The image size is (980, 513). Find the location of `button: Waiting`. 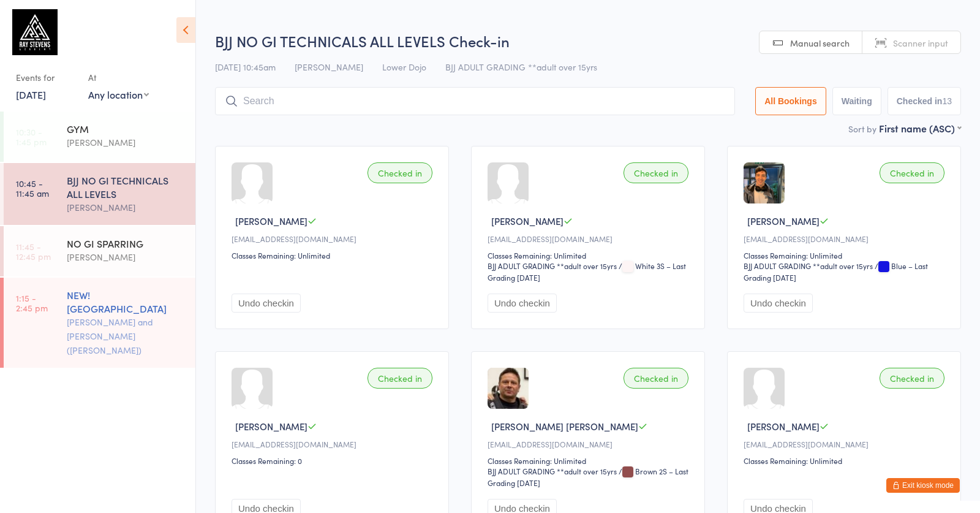

button: Waiting is located at coordinates (856, 101).